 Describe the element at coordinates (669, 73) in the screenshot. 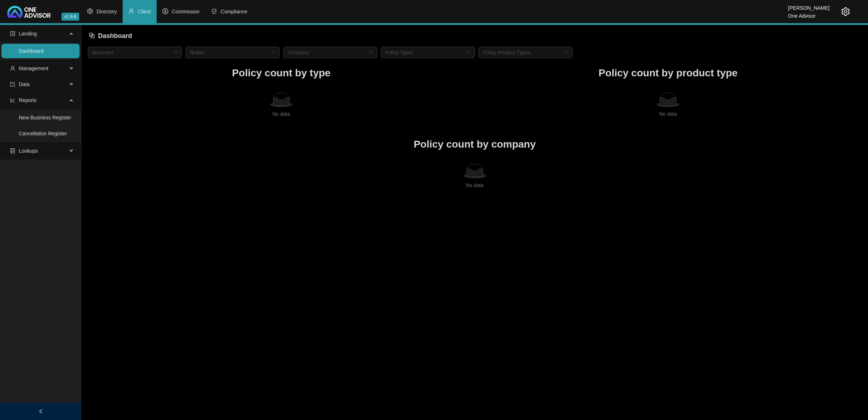

I see `h1: Policy count by product type` at that location.